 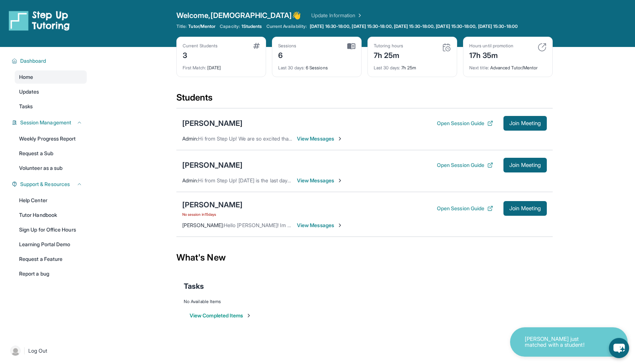 I want to click on span: Title:, so click(x=181, y=26).